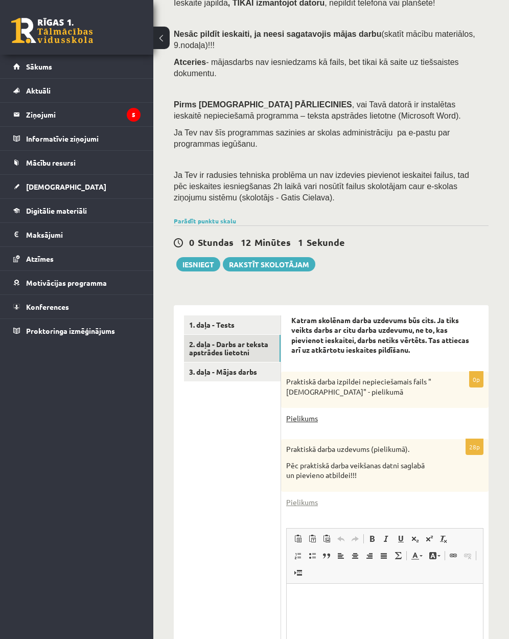  What do you see at coordinates (453, 556) in the screenshot?
I see `a: Link (⌘+K)` at bounding box center [453, 556].